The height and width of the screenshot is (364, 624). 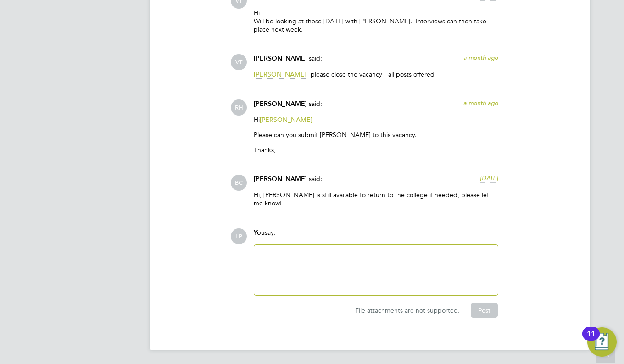 What do you see at coordinates (238, 62) in the screenshot?
I see `span: VT` at bounding box center [238, 62].